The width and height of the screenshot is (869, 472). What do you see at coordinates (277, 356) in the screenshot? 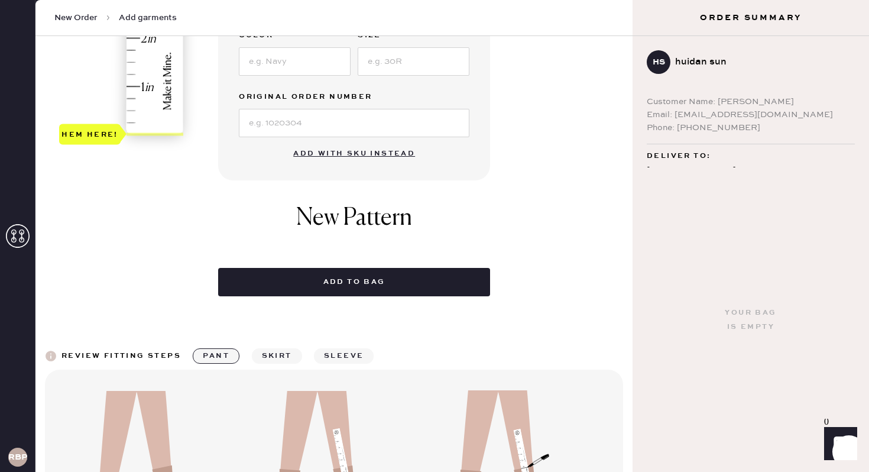
I see `button: skirt` at bounding box center [277, 356].